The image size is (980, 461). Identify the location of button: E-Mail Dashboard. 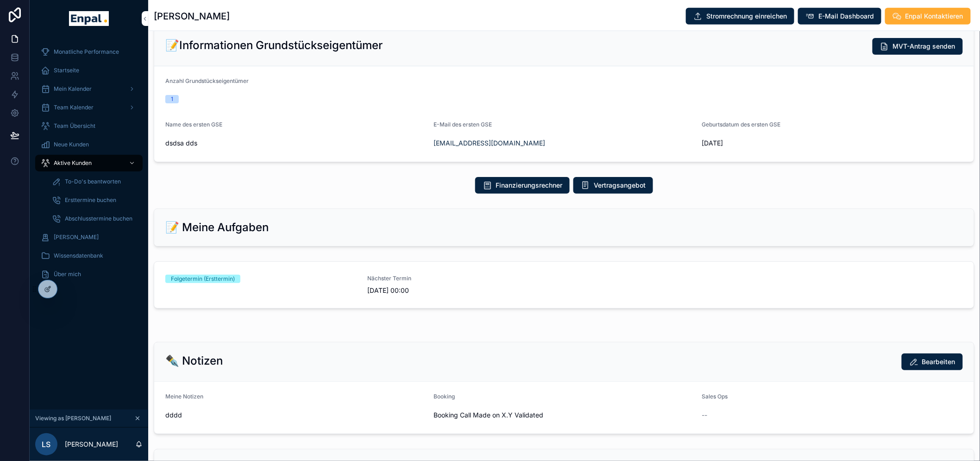
(840, 16).